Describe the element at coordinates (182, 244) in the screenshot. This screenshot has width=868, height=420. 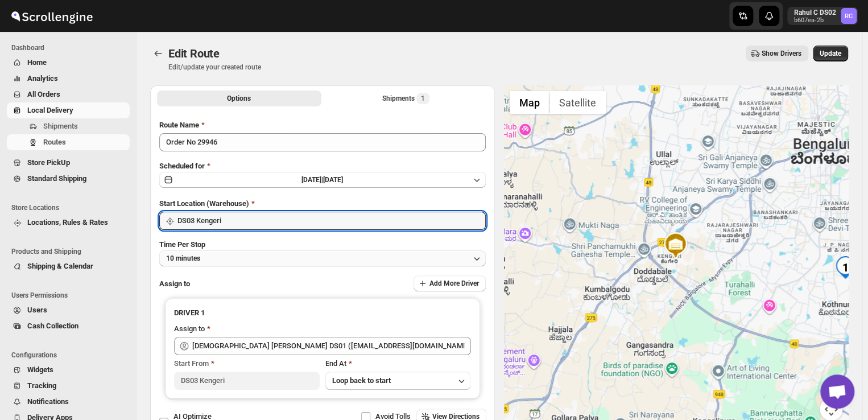
I see `span: Time Per Stop` at that location.